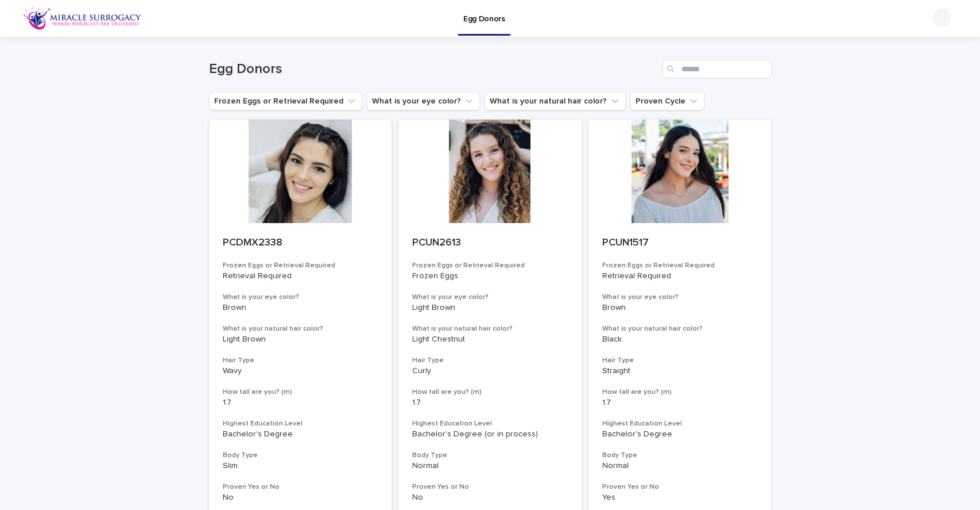 This screenshot has width=980, height=510. What do you see at coordinates (490, 339) in the screenshot?
I see `p: Light Chestnut` at bounding box center [490, 339].